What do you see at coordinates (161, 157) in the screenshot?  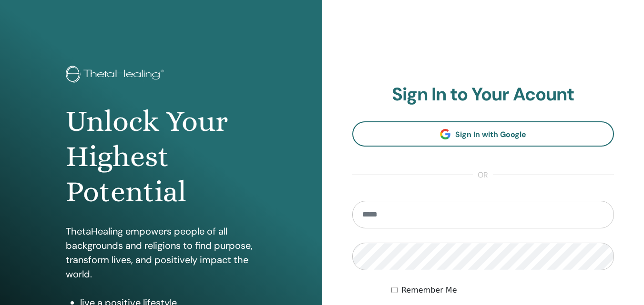 I see `h1: Unlock Your Highest Potential` at bounding box center [161, 157].